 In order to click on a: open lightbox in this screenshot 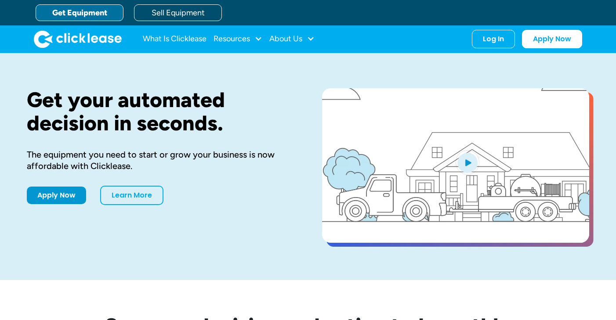, I will do `click(455, 166)`.